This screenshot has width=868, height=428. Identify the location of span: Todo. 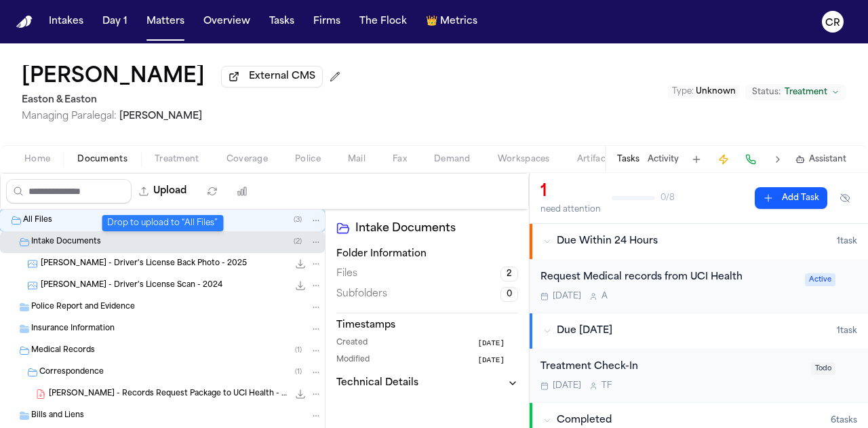
(823, 368).